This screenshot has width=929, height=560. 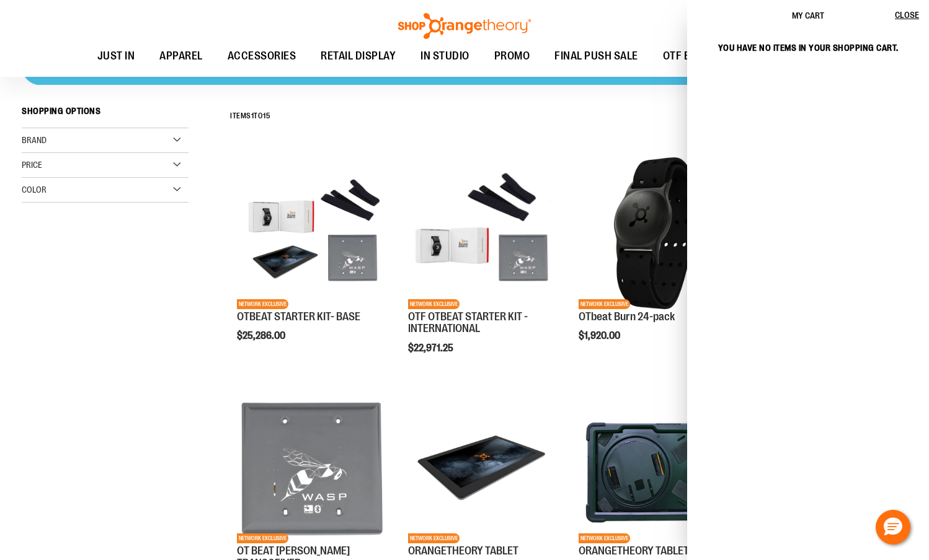 I want to click on span: OTF BY YOU, so click(x=690, y=56).